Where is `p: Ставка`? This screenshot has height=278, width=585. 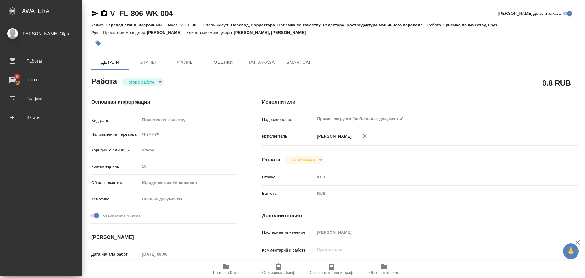 p: Ставка is located at coordinates (288, 177).